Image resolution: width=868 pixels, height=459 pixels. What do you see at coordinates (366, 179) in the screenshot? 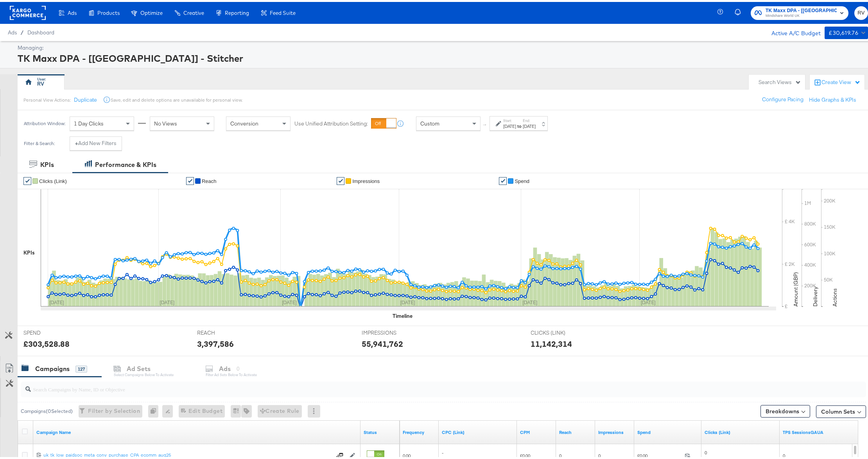
I see `span: Impressions` at bounding box center [366, 179].